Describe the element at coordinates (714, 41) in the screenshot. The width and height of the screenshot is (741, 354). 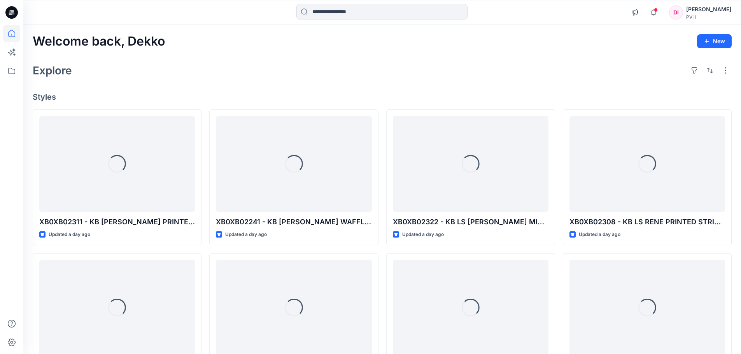
I see `button: New` at that location.